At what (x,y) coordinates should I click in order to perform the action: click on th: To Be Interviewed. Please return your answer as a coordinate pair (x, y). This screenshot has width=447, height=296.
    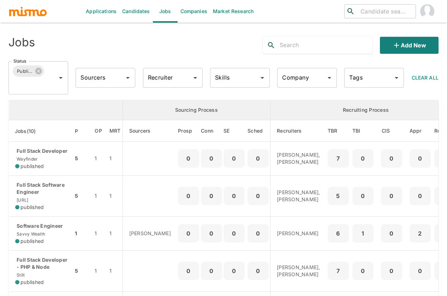
    Looking at the image, I should click on (363, 131).